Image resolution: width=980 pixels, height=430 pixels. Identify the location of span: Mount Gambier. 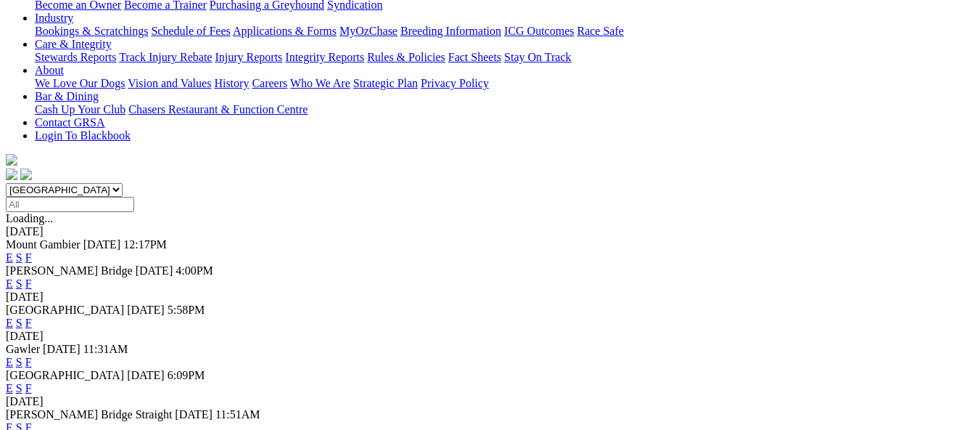
(43, 244).